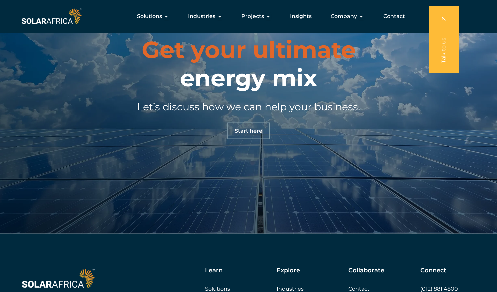  I want to click on a: Industries, so click(290, 289).